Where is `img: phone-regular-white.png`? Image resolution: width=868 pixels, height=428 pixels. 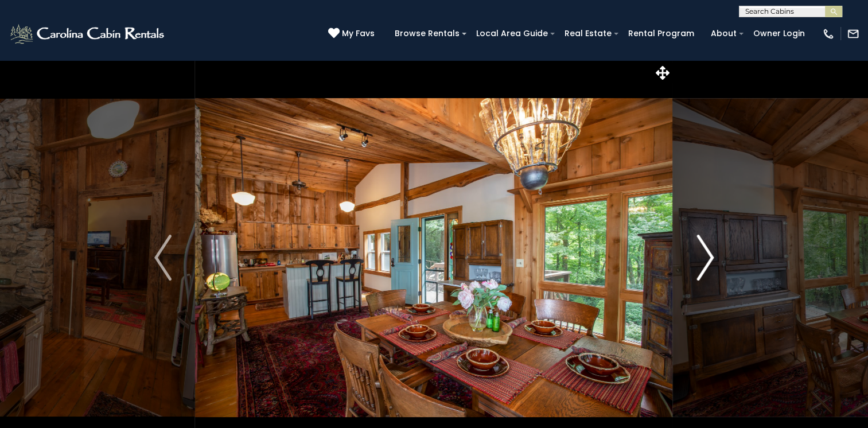
img: phone-regular-white.png is located at coordinates (828, 34).